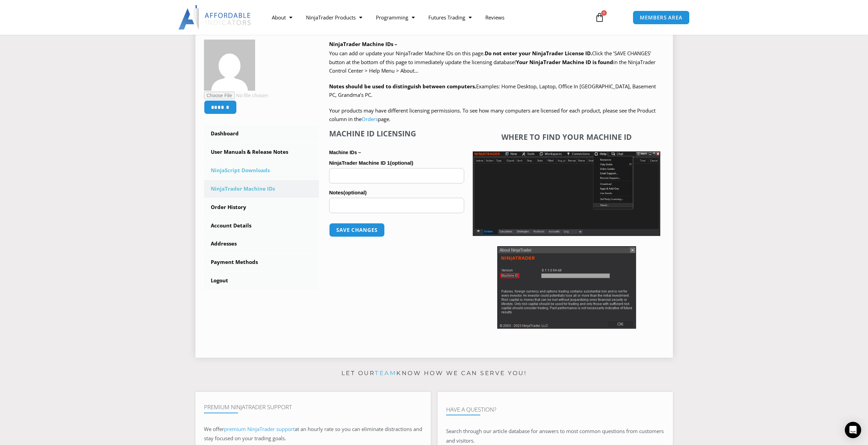  I want to click on b: Do not enter your NinjaTrader License ID., so click(538, 53).